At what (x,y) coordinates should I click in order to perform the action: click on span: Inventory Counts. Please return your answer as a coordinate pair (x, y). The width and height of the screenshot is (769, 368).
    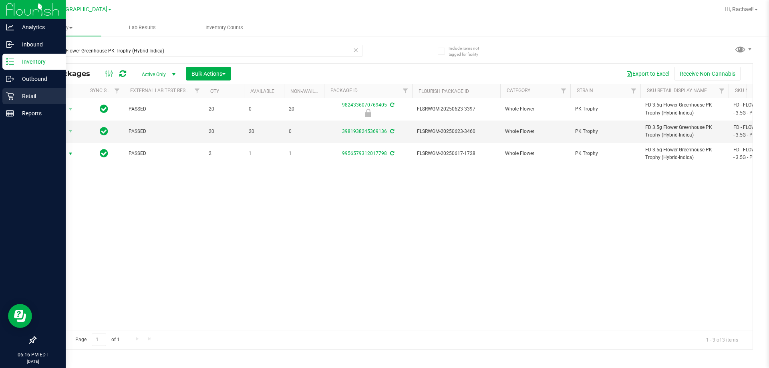
    Looking at the image, I should click on (224, 28).